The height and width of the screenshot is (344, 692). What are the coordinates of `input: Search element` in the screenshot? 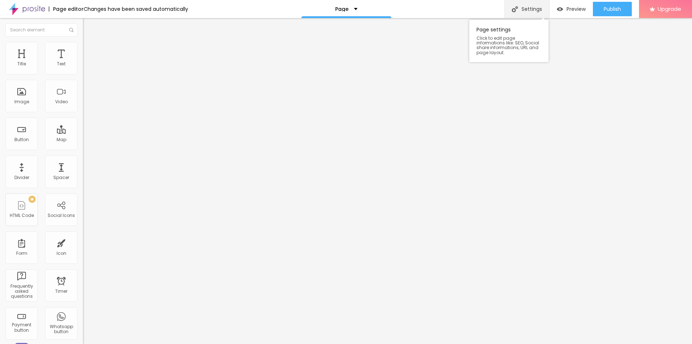 It's located at (41, 30).